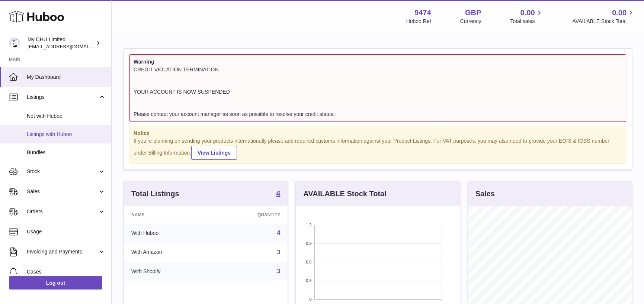 The width and height of the screenshot is (644, 304). What do you see at coordinates (378, 92) in the screenshot?
I see `div: CREDIT VIOLATION TERMINATION YOUR ACCOUNT IS NOW SUSPENDED Please contact your account manager as...` at bounding box center [378, 92].